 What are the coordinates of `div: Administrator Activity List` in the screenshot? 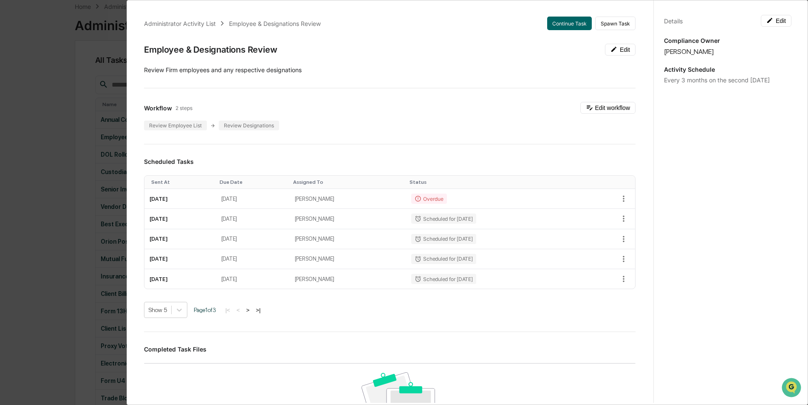 It's located at (180, 23).